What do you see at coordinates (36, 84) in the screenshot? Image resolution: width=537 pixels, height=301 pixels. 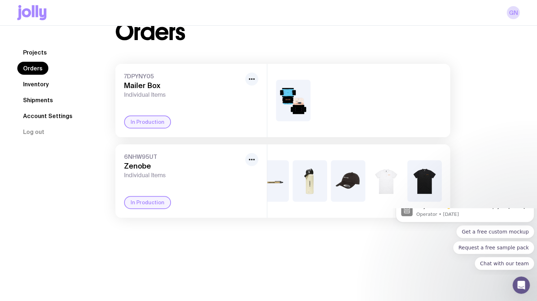 I see `a: Inventory` at bounding box center [36, 84].